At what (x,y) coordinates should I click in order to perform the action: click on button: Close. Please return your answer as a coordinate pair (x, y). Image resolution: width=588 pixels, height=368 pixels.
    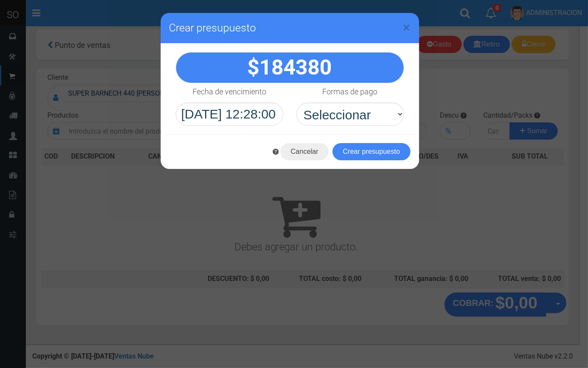
    Looking at the image, I should click on (406, 27).